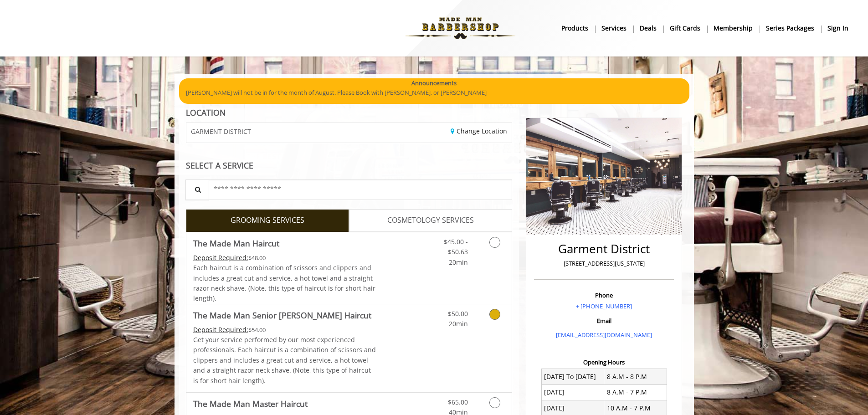 The width and height of the screenshot is (868, 415). Describe the element at coordinates (733, 28) in the screenshot. I see `b: Membership` at that location.